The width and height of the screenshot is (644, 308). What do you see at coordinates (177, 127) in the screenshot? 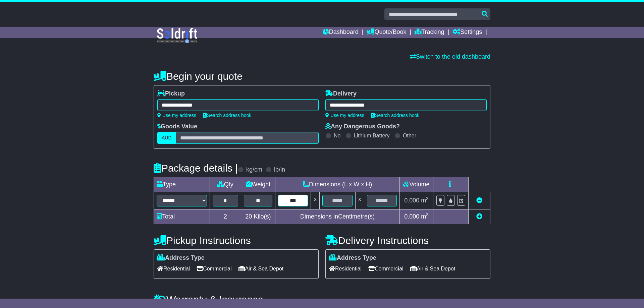
I see `label: Goods Value` at bounding box center [177, 127].